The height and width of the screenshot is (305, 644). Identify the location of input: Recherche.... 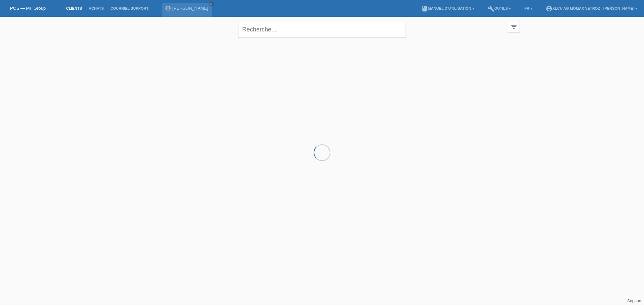
(322, 30).